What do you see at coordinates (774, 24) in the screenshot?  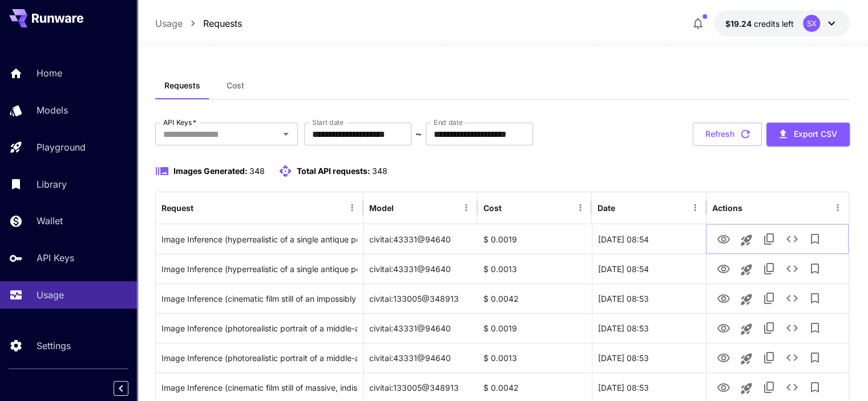 I see `span: credits left` at bounding box center [774, 24].